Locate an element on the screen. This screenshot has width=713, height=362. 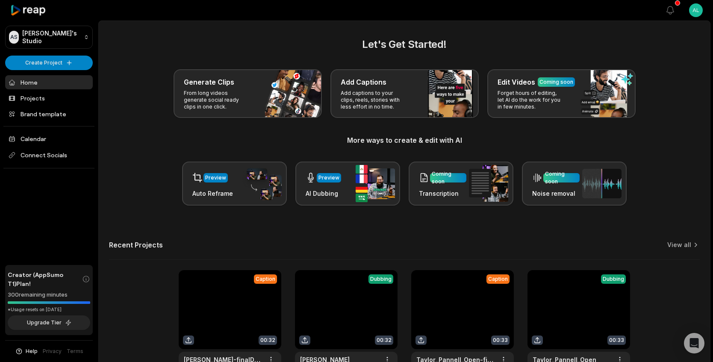
button: Help is located at coordinates (26, 352).